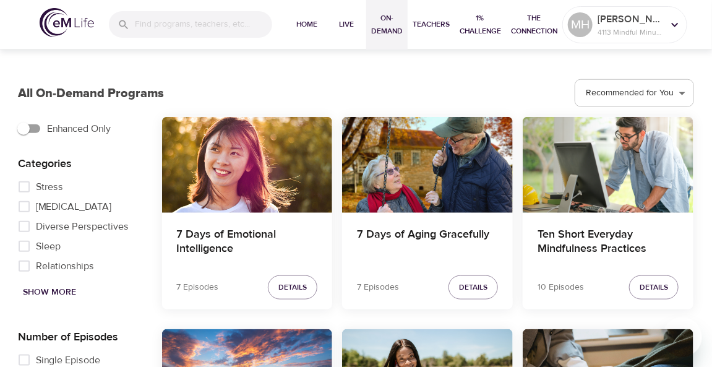 The image size is (712, 367). Describe the element at coordinates (347, 24) in the screenshot. I see `span: Live` at that location.